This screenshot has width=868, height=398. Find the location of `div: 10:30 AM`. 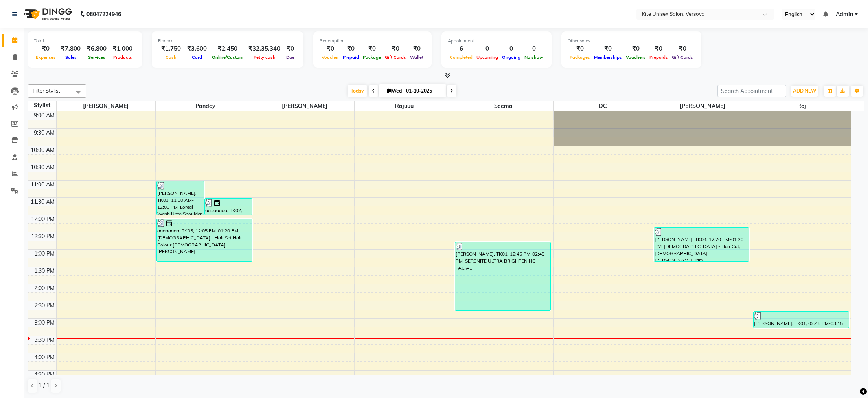

div: 10:30 AM is located at coordinates (42, 168).